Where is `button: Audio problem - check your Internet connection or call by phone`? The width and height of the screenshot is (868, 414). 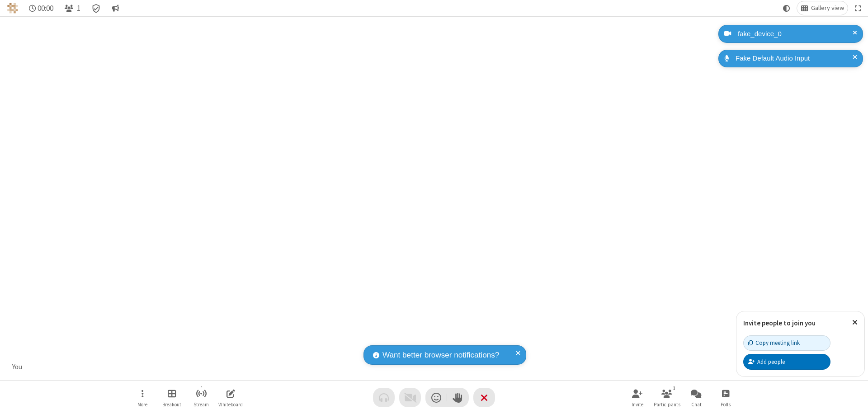
button: Audio problem - check your Internet connection or call by phone is located at coordinates (384, 398).